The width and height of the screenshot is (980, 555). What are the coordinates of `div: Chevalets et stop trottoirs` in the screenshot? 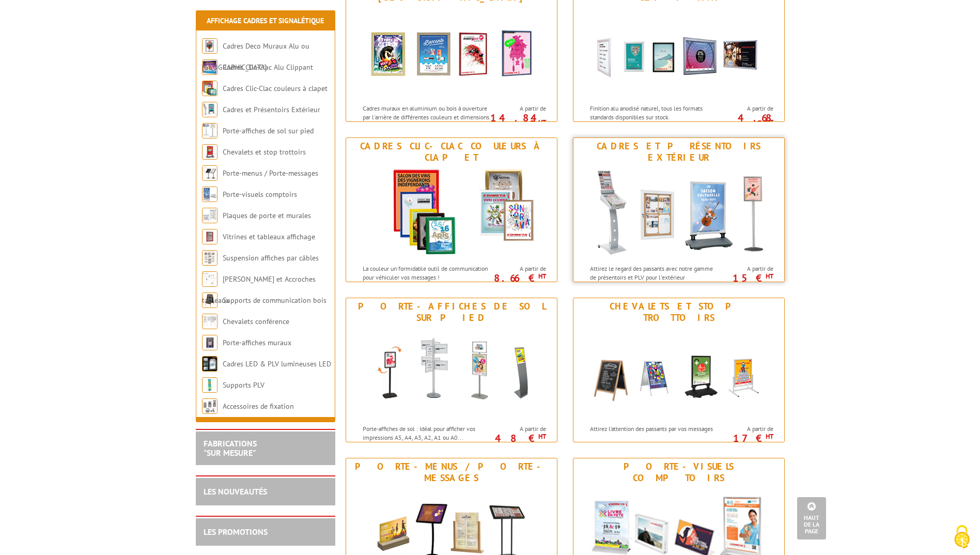 It's located at (678, 312).